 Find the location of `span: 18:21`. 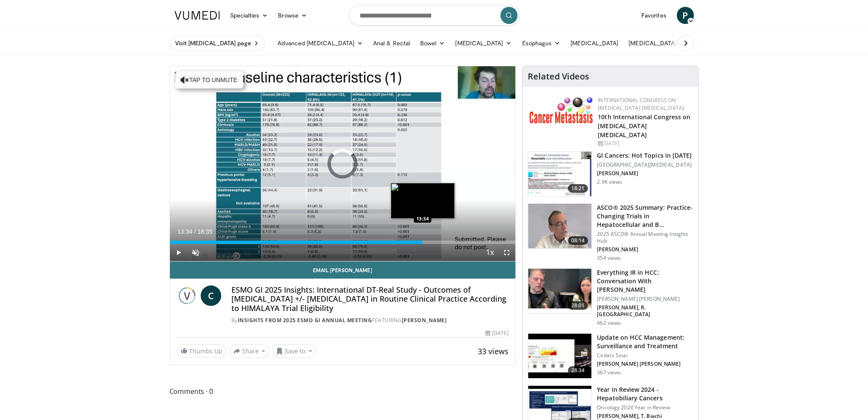

span: 18:21 is located at coordinates (578, 188).